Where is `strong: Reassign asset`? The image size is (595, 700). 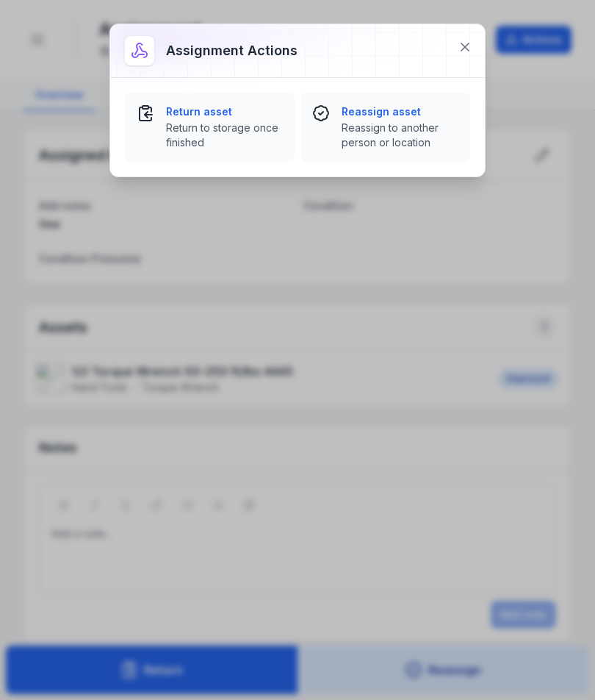 strong: Reassign asset is located at coordinates (400, 111).